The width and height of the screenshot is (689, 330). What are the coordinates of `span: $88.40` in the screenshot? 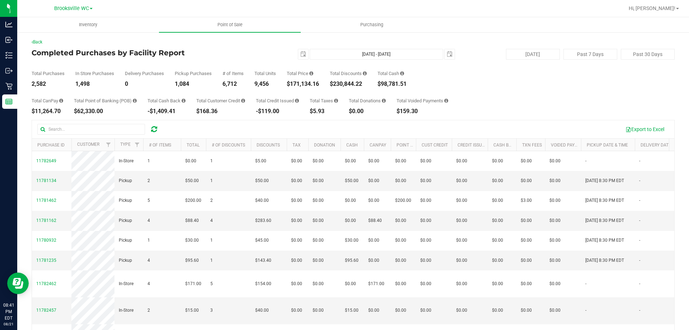 It's located at (192, 220).